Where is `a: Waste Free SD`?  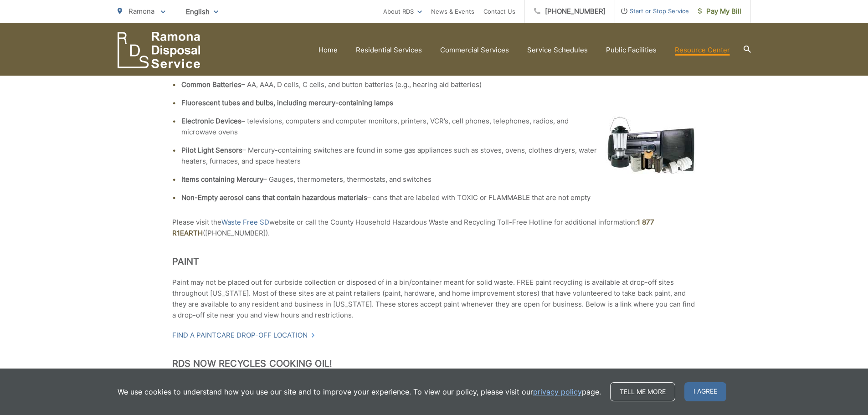
a: Waste Free SD is located at coordinates (245, 223).